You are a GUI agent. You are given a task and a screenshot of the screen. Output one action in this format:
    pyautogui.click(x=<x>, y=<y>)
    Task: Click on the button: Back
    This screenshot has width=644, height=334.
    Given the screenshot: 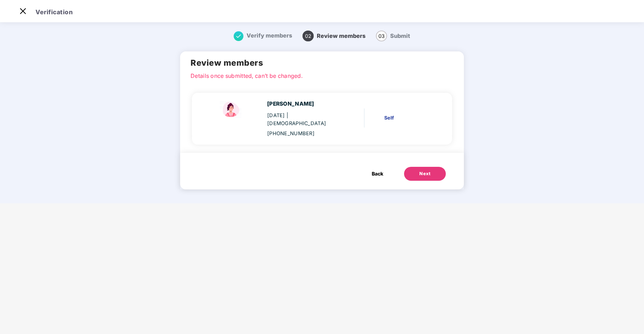 What is the action you would take?
    pyautogui.click(x=377, y=174)
    